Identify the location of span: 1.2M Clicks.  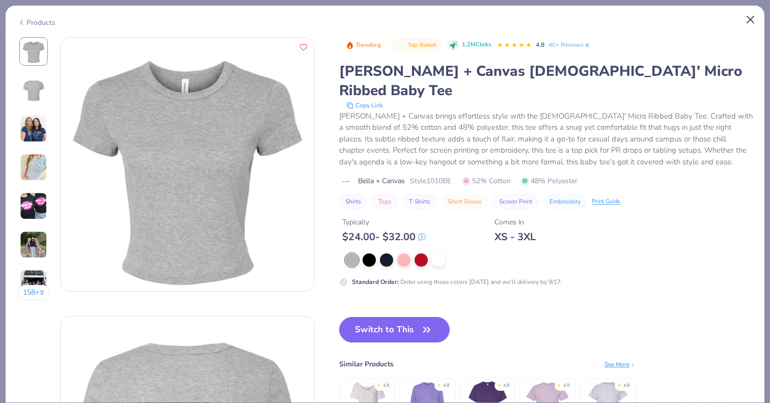
(476, 45).